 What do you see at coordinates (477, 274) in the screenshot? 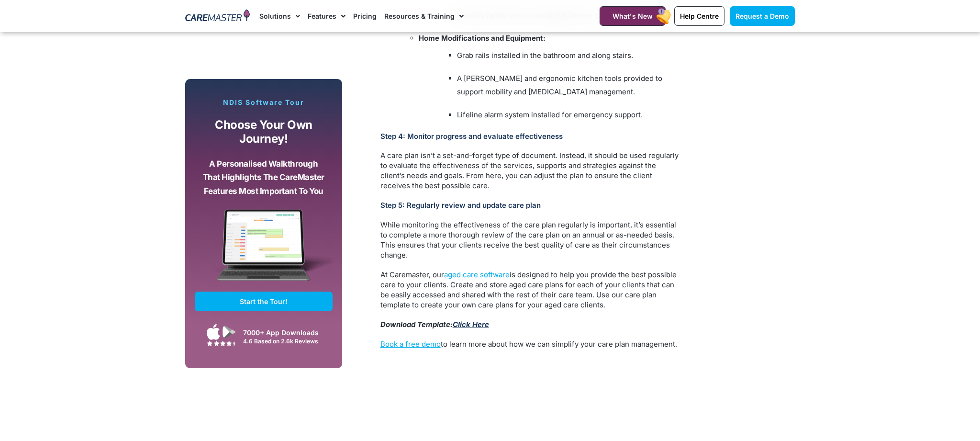
I see `a: aged care software` at bounding box center [477, 274].